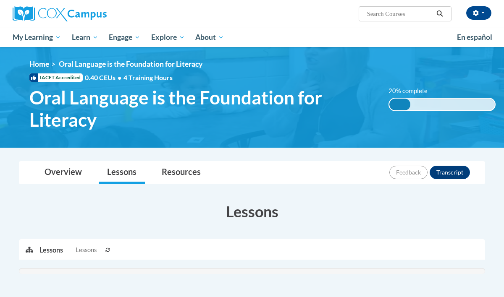  I want to click on p: Lessons, so click(51, 250).